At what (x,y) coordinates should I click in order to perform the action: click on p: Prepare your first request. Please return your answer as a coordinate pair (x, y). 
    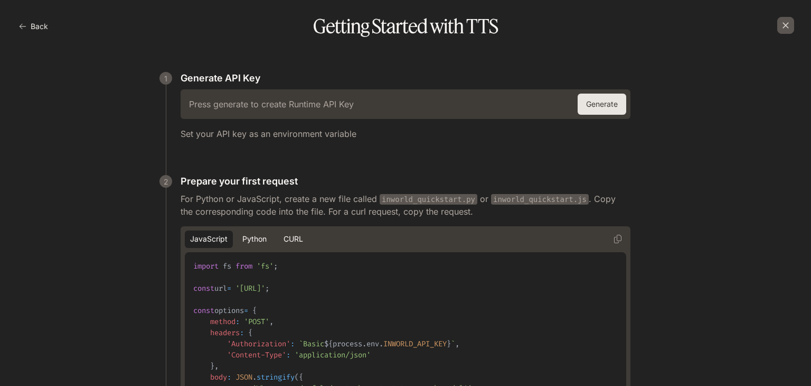
    Looking at the image, I should click on (239, 181).